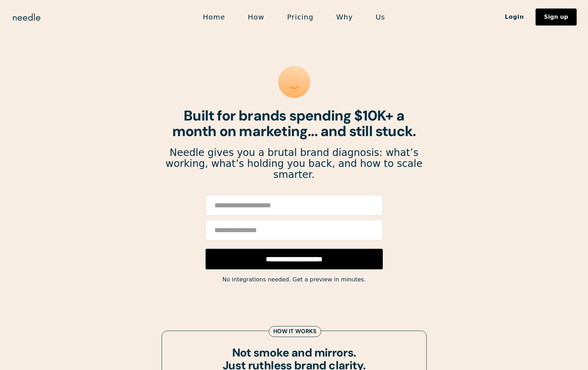  Describe the element at coordinates (294, 232) in the screenshot. I see `form: Email Form` at that location.